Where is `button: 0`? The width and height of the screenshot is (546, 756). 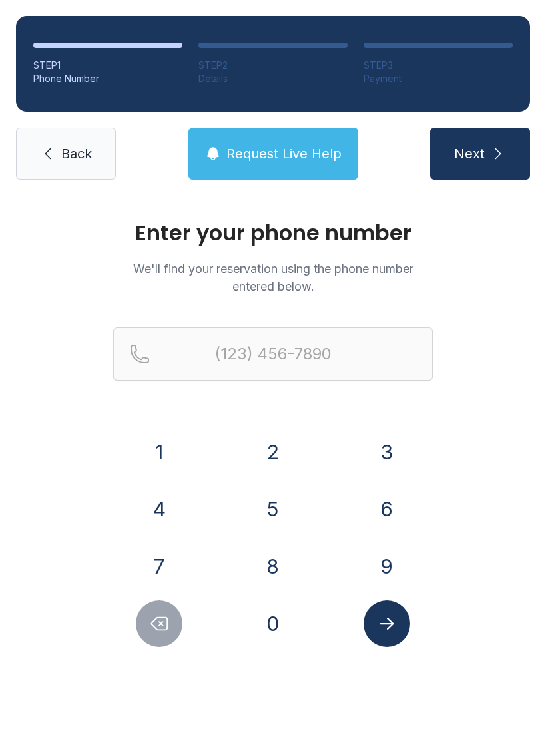
button: 0 is located at coordinates (273, 623).